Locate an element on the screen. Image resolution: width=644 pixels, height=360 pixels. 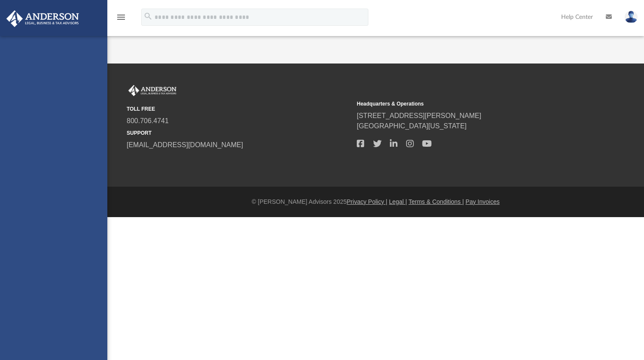
small: Headquarters & Operations is located at coordinates (469, 104).